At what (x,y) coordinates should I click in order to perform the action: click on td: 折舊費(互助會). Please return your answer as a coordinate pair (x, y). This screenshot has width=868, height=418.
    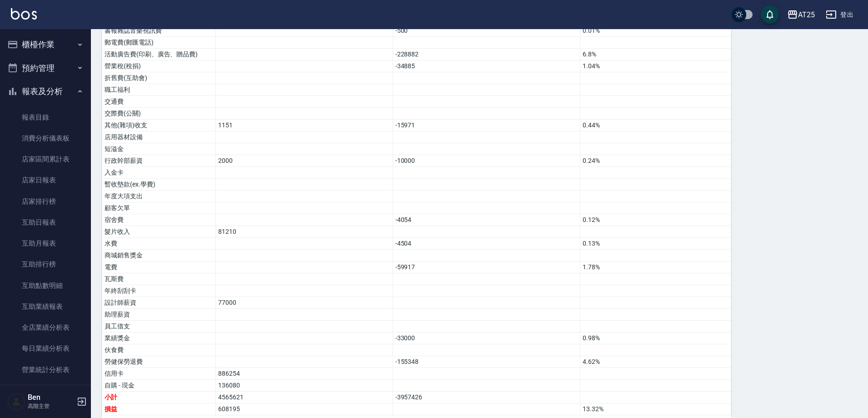
    Looking at the image, I should click on (159, 78).